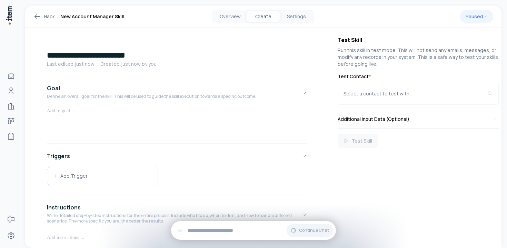 This screenshot has height=248, width=507. I want to click on button: Additional Input Data (Optional), so click(418, 119).